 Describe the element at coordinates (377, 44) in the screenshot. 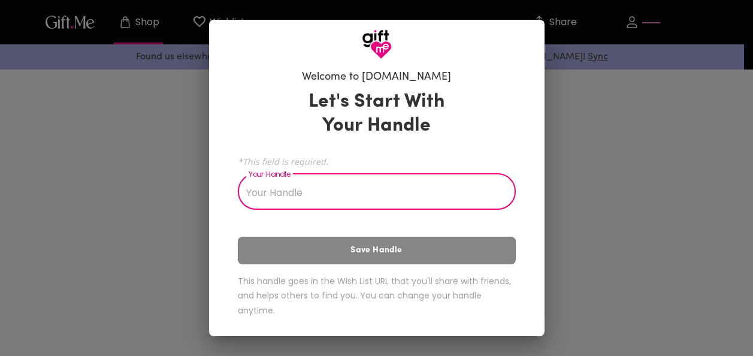

I see `img: GiftMe Logo` at that location.